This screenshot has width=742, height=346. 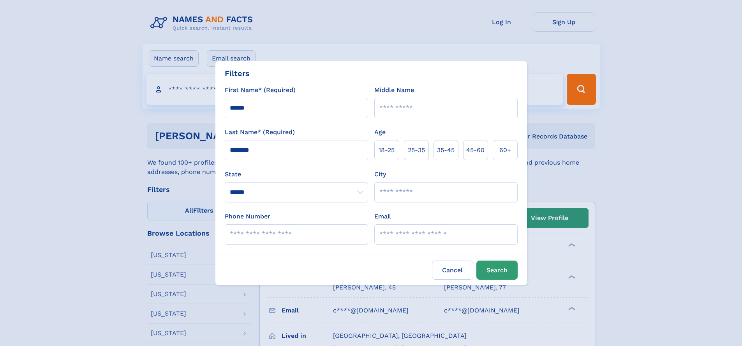 What do you see at coordinates (247, 216) in the screenshot?
I see `label: Phone Number` at bounding box center [247, 216].